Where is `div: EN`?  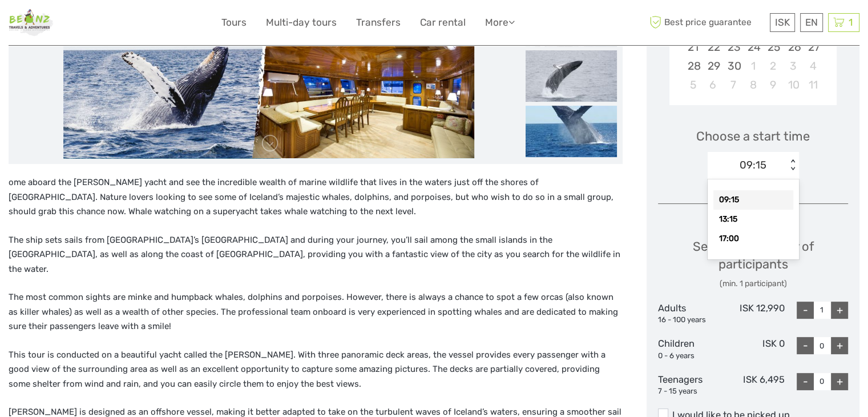 div: EN is located at coordinates (812, 23).